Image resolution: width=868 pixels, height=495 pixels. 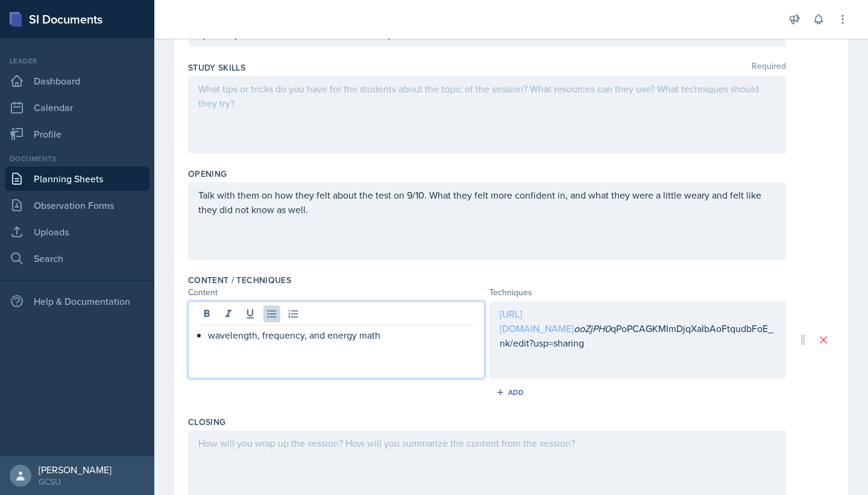 I want to click on div: Documents, so click(x=77, y=159).